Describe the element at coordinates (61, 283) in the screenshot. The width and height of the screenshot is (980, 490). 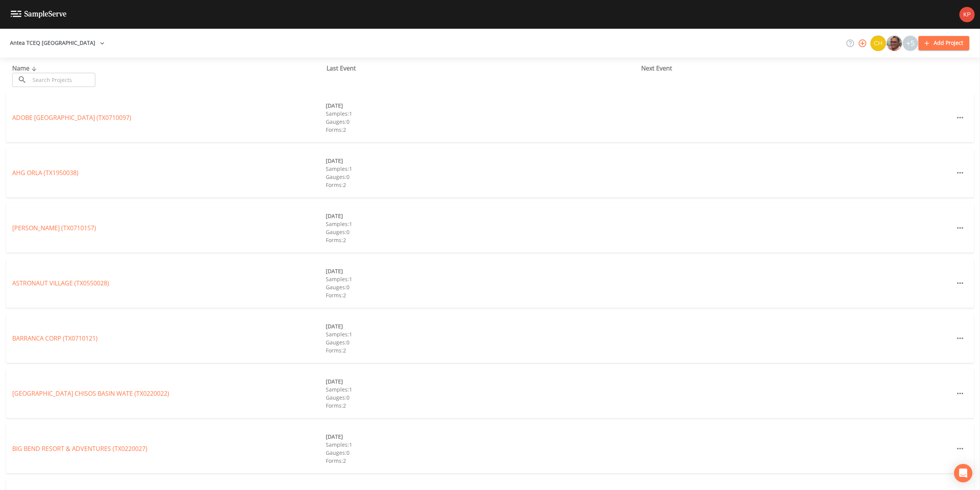
I see `a: ASTRONAUT VILLAGE (TX0550028)` at that location.